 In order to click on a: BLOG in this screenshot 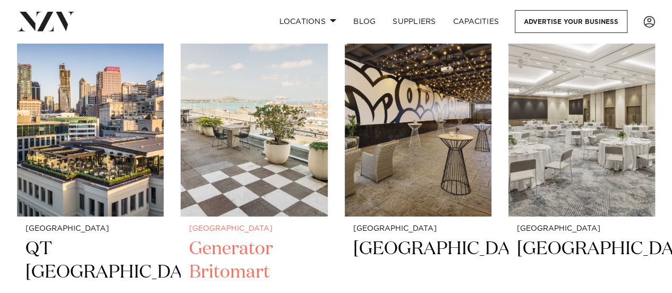, I will do `click(364, 21)`.